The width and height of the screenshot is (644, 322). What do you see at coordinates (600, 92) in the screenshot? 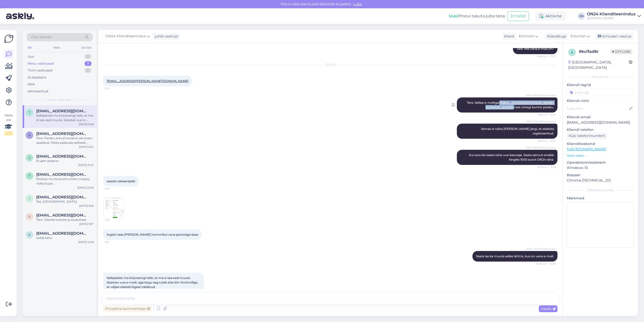
I see `input: Lisa tag` at bounding box center [600, 92].